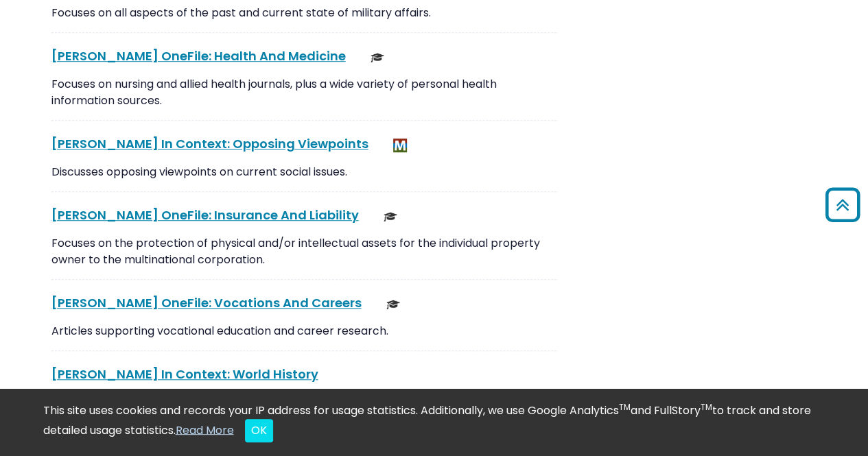 This screenshot has height=456, width=868. Describe the element at coordinates (304, 173) in the screenshot. I see `p: Discusses opposing viewpoints on current social issues.` at that location.